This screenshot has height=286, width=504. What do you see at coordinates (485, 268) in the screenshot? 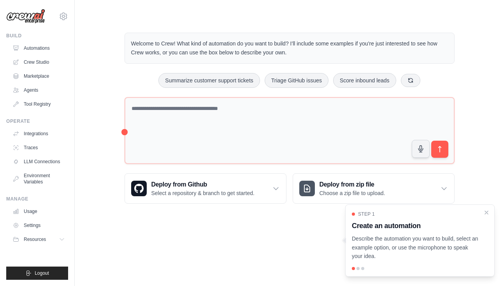
I see `div: Chat Widget` at bounding box center [485, 268].